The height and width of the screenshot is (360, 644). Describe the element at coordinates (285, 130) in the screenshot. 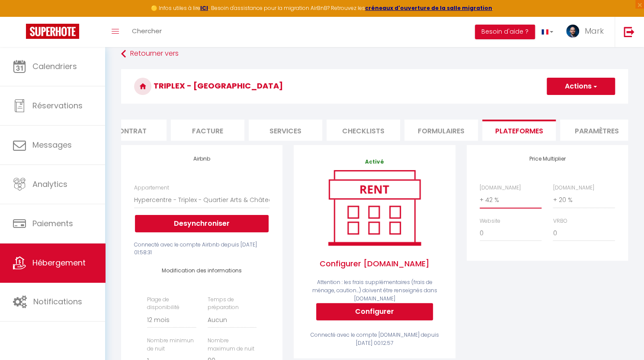

I see `li: Services` at that location.